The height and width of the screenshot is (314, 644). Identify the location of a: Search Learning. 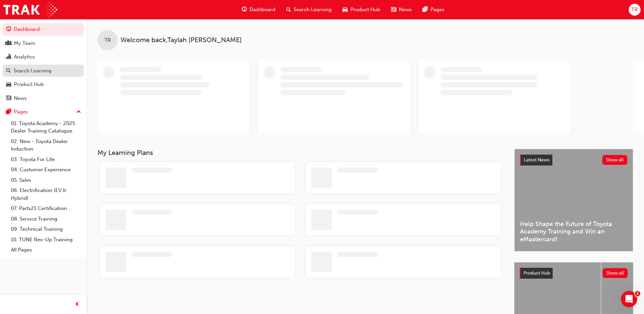
(43, 71).